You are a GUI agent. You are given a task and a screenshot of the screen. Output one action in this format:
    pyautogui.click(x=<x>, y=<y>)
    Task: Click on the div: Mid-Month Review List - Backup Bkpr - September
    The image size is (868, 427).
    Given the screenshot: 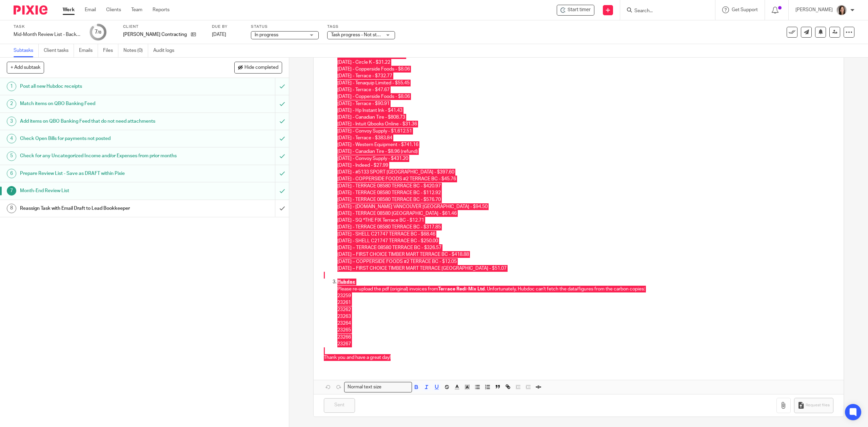 What is the action you would take?
    pyautogui.click(x=48, y=35)
    